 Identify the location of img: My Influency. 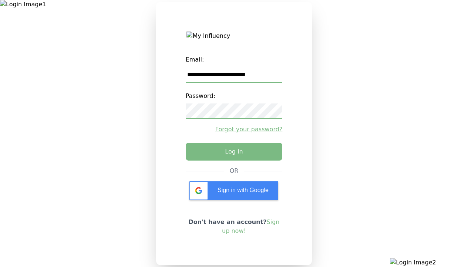
(234, 36).